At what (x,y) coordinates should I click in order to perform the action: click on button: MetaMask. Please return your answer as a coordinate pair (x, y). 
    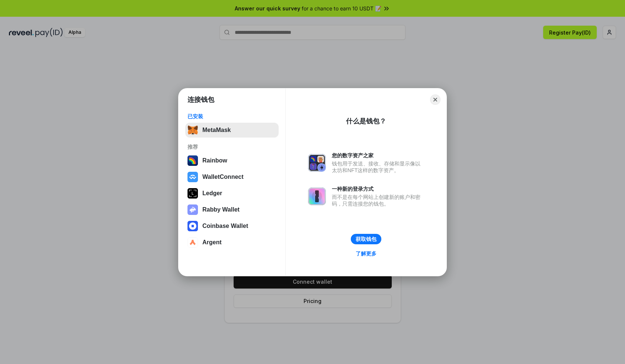
    Looking at the image, I should click on (232, 130).